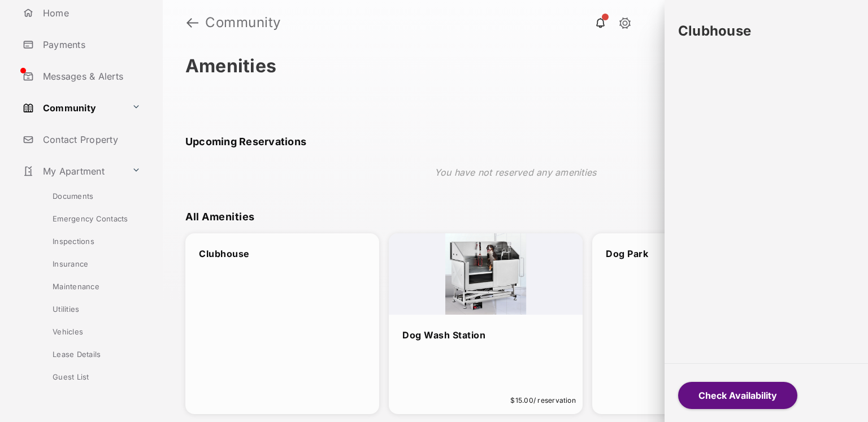 This screenshot has height=422, width=868. I want to click on a: Messages & Alerts, so click(91, 76).